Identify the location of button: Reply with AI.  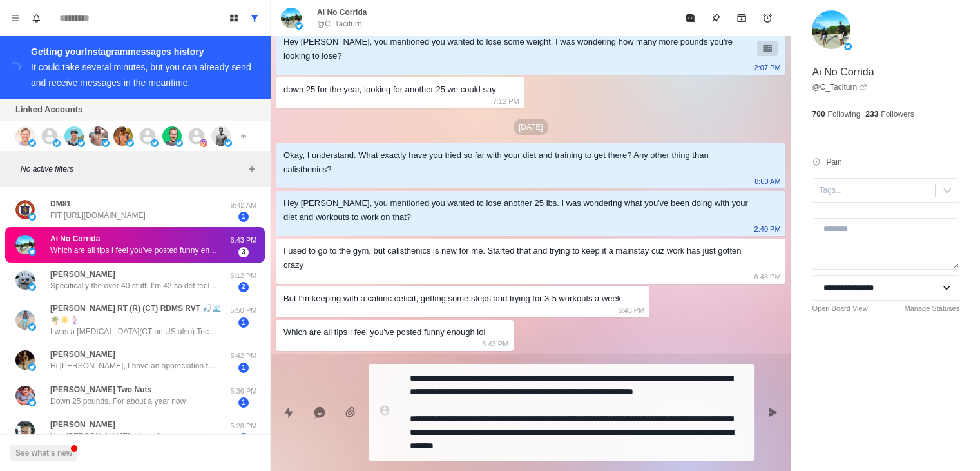
(319, 412).